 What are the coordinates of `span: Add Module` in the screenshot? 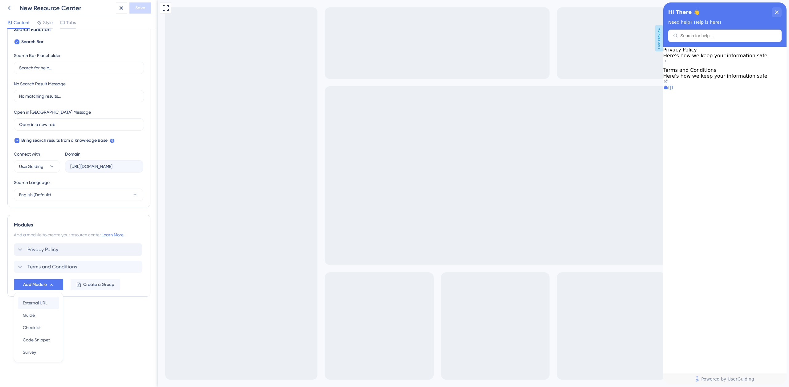 It's located at (35, 285).